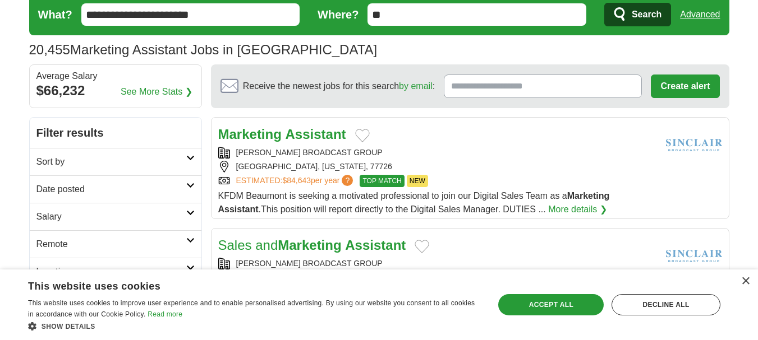  Describe the element at coordinates (637, 15) in the screenshot. I see `button: Search` at that location.